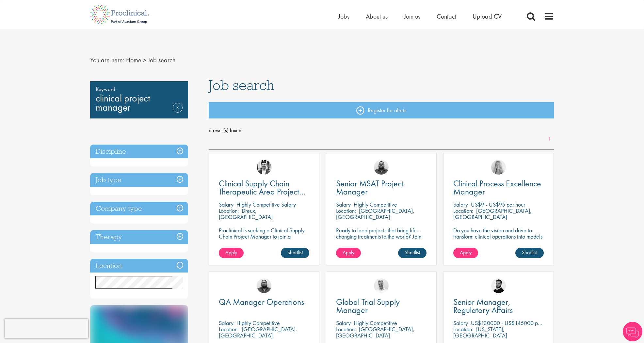 The height and width of the screenshot is (343, 644). I want to click on span: Senior Manager, Regulatory Affairs, so click(482, 306).